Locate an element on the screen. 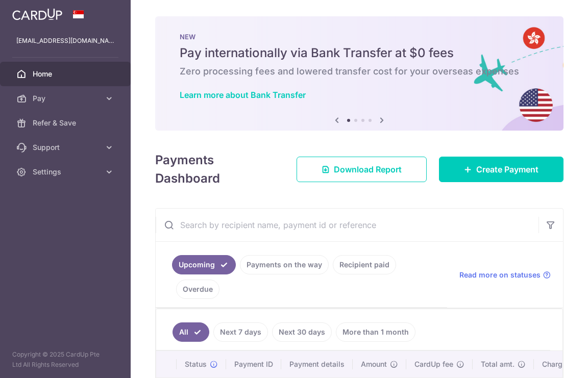  img: Bank transfer banner is located at coordinates (360, 73).